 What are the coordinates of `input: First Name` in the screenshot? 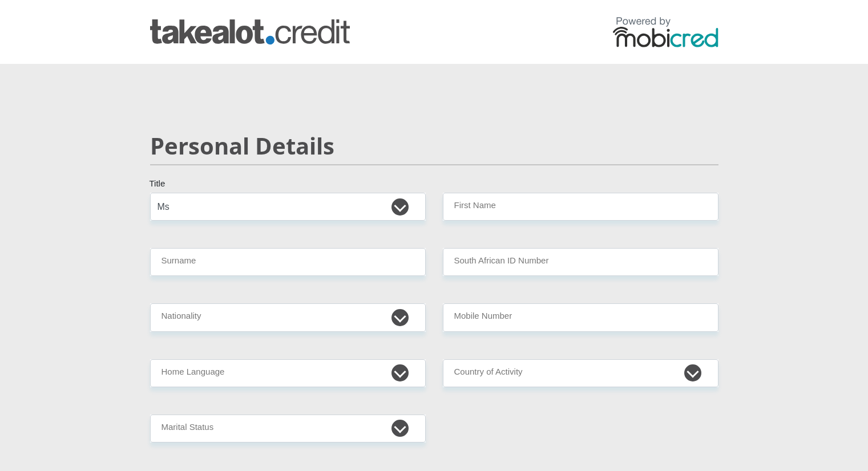 It's located at (581, 207).